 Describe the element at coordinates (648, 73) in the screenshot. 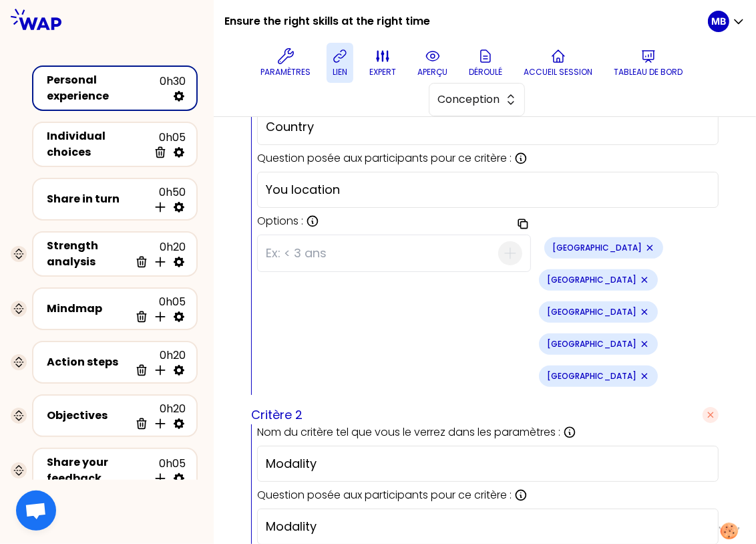

I see `p: Tableau de bord` at that location.